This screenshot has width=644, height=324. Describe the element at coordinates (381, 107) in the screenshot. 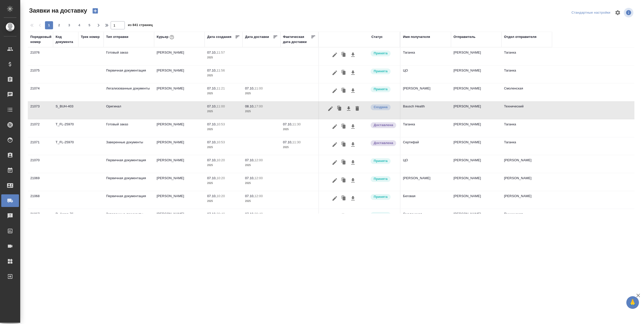

I see `p: Создана` at that location.